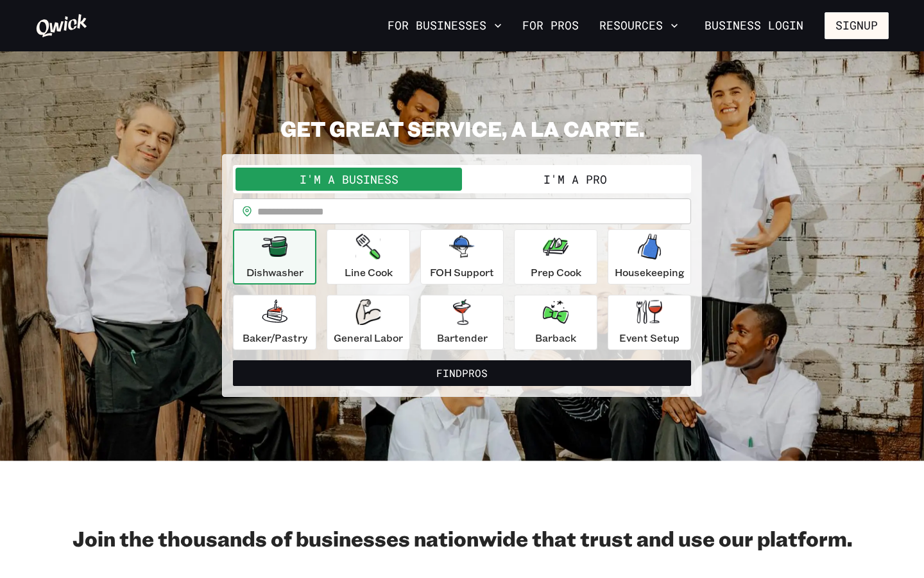 The width and height of the screenshot is (924, 578). I want to click on button: Dishwasher, so click(275, 256).